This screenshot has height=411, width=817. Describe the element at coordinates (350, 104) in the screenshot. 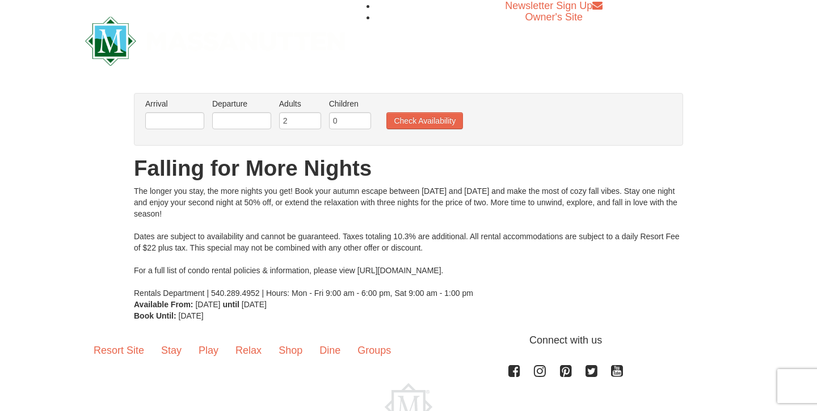

I see `label: Children` at that location.